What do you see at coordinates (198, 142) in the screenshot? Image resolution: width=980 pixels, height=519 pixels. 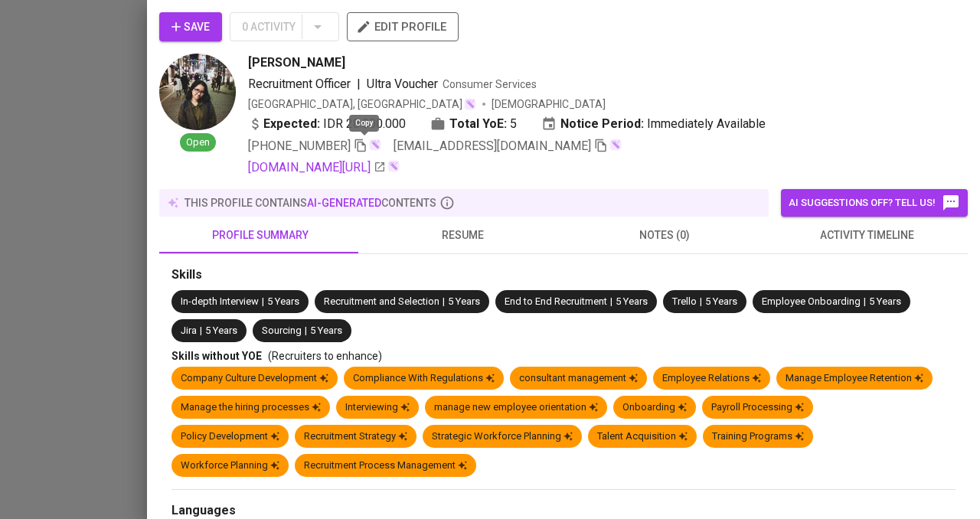 I see `span: Open` at bounding box center [198, 142].